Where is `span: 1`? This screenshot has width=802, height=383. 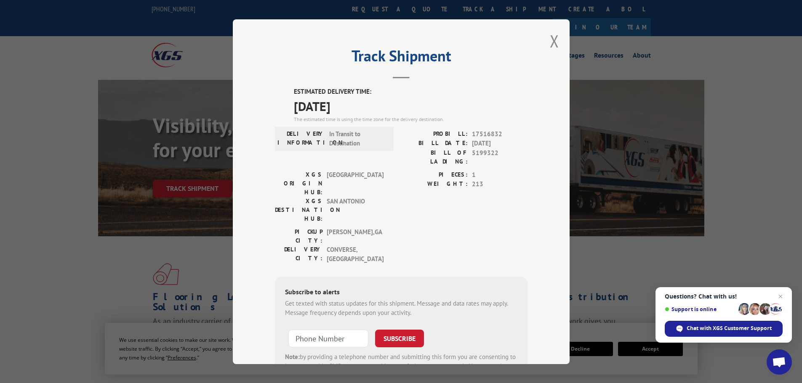 span: 1 is located at coordinates (499, 175).